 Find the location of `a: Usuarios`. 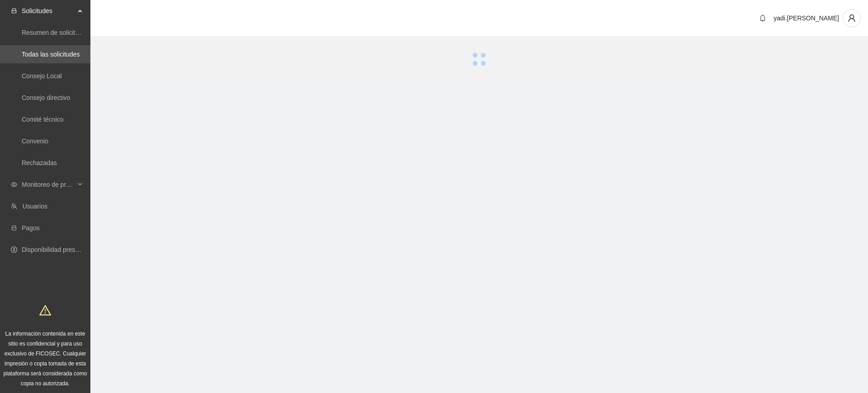

a: Usuarios is located at coordinates (34, 206).